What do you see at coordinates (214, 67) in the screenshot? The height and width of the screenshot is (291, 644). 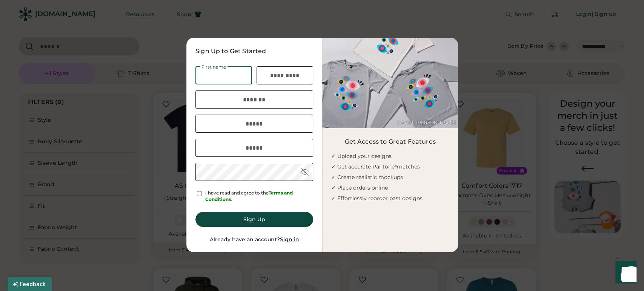 I see `div: First name` at bounding box center [214, 67].